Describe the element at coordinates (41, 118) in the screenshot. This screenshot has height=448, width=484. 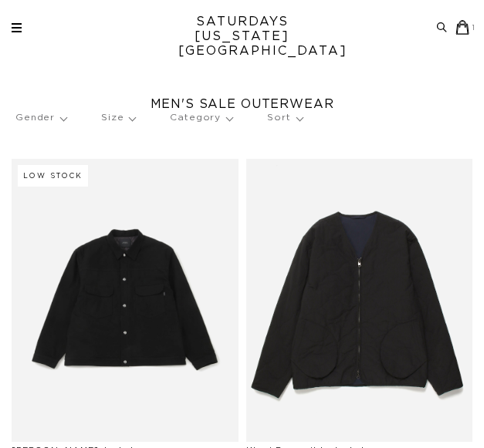
I see `p: Gender` at that location.